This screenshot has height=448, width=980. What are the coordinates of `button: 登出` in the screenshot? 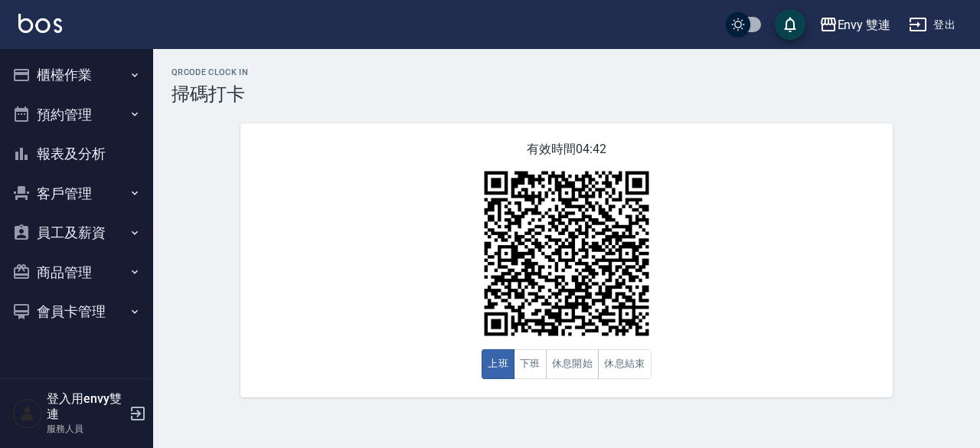 It's located at (931, 24).